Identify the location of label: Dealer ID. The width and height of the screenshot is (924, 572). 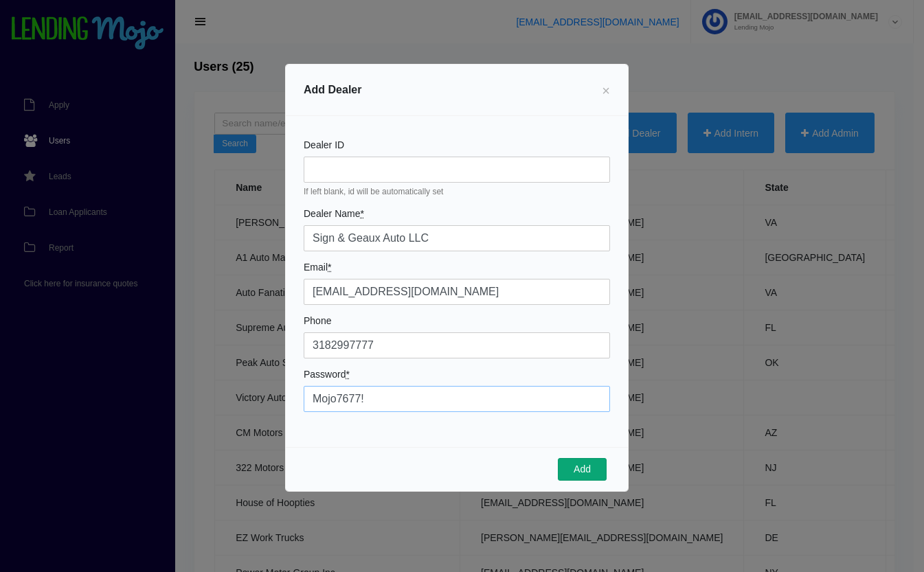
(323, 145).